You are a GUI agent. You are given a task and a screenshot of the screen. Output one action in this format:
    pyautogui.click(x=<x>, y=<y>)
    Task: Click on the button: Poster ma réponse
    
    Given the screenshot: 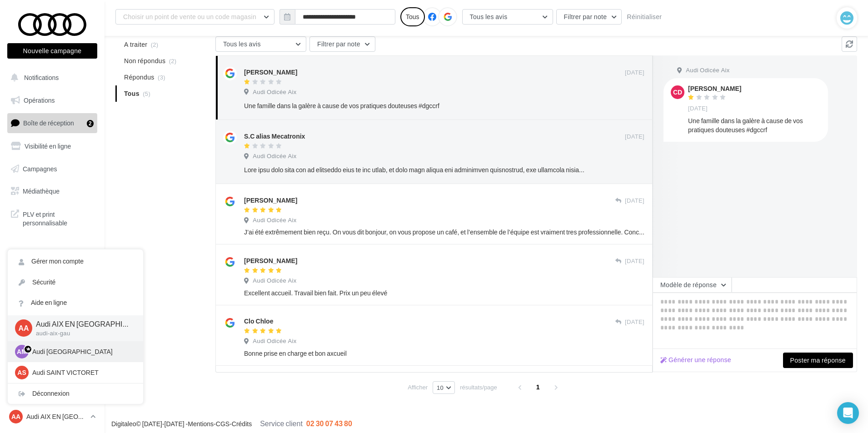 What is the action you would take?
    pyautogui.click(x=818, y=360)
    